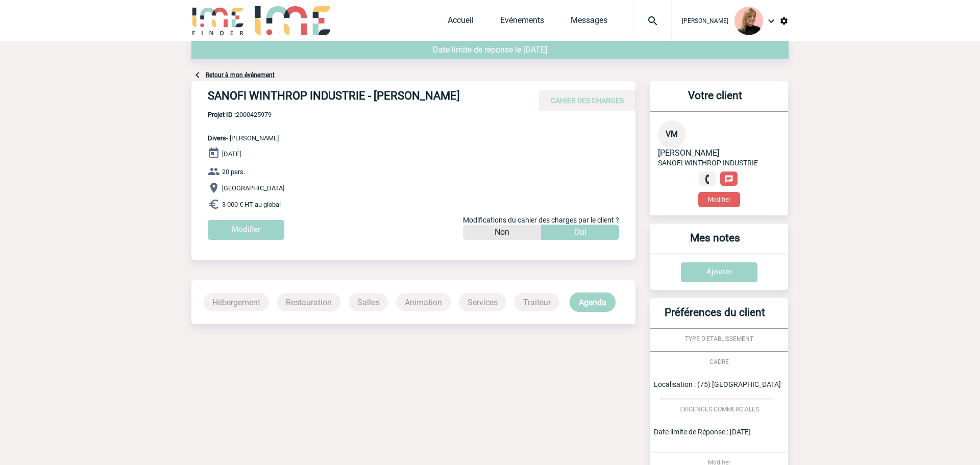  What do you see at coordinates (714, 317) in the screenshot?
I see `h3: Préférences du client` at bounding box center [714, 317].